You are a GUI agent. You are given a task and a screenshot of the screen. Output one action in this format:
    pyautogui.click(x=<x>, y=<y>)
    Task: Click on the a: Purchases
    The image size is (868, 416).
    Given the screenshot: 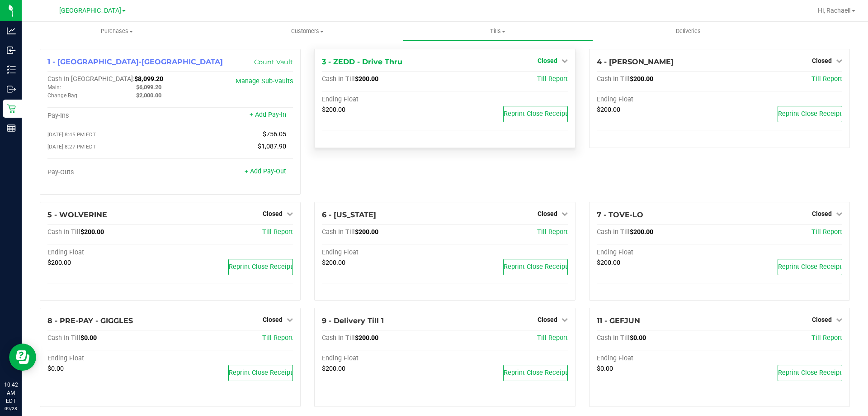 What is the action you would take?
    pyautogui.click(x=117, y=32)
    